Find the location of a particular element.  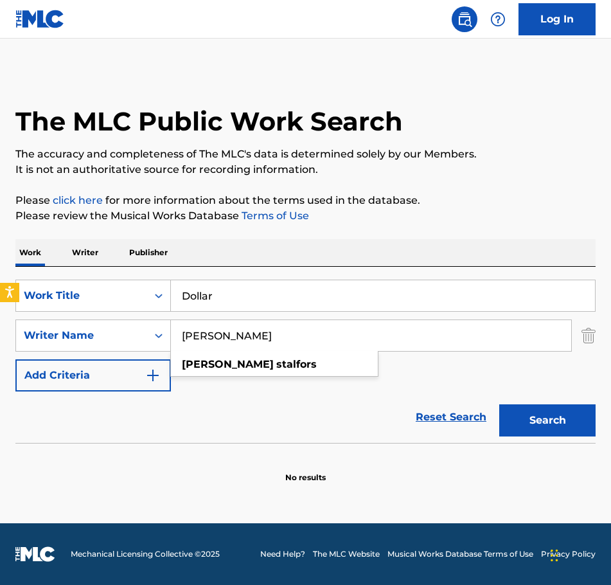

a: Public Search is located at coordinates (465, 19).